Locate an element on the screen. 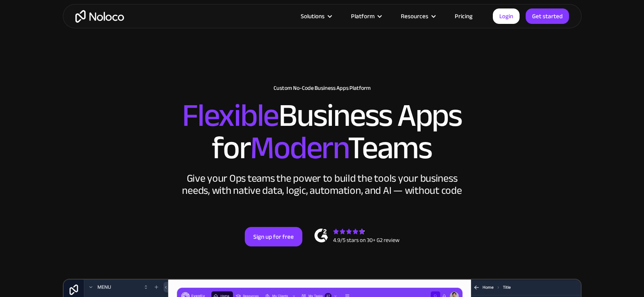 The image size is (644, 297). div: Give your Ops teams the power to build the tools your business needs, with native data, logic, au... is located at coordinates (322, 185).